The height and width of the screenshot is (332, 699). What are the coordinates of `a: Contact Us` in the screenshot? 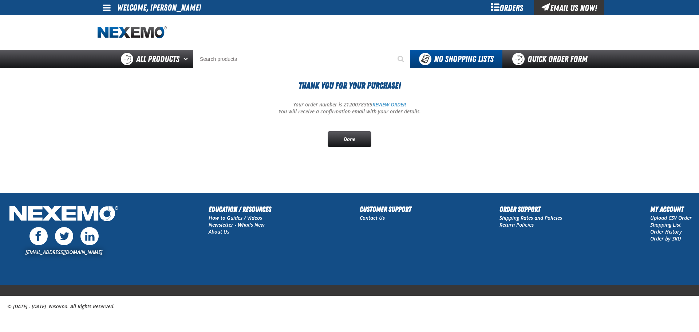 It's located at (372, 217).